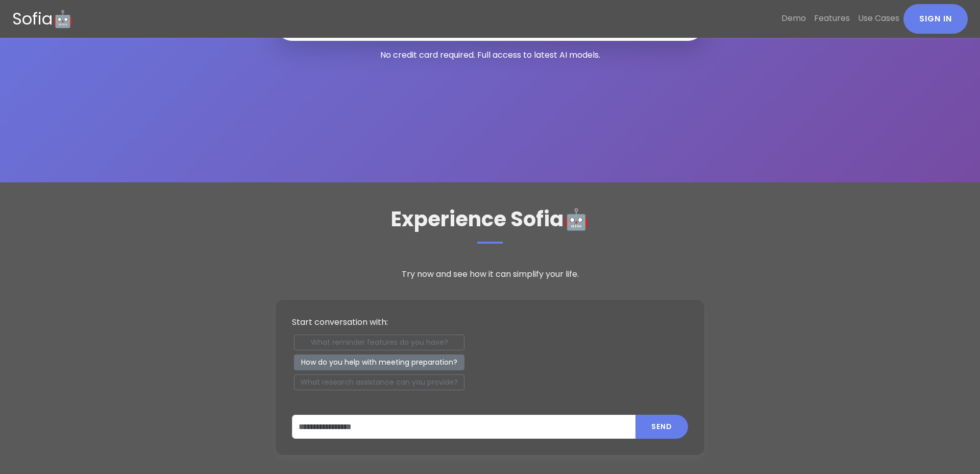 The height and width of the screenshot is (474, 980). I want to click on a: Features, so click(832, 18).